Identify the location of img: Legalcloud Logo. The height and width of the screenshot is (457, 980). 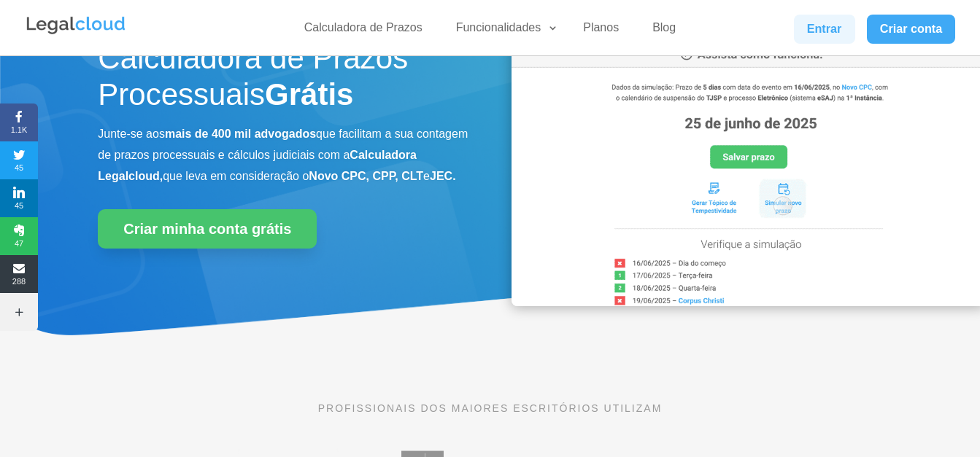
(76, 26).